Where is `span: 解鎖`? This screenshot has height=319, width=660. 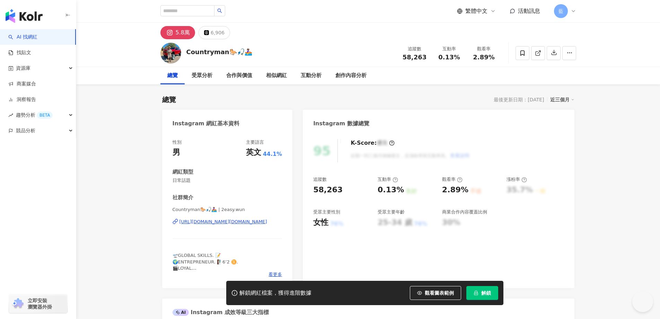
span: 解鎖 is located at coordinates (486, 293).